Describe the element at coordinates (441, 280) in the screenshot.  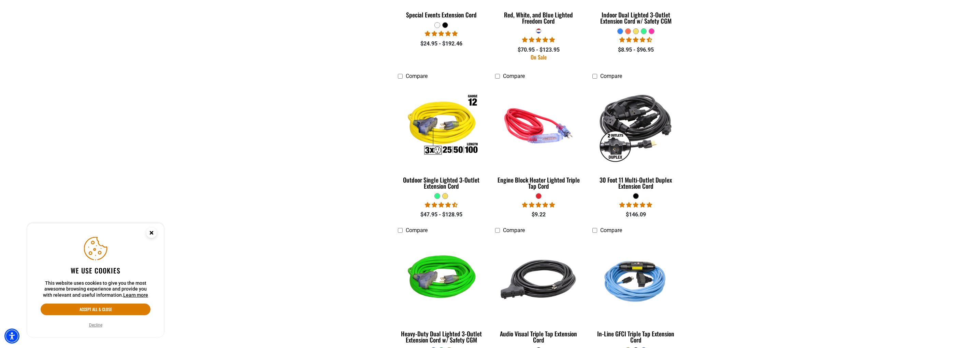
I see `img: neon green` at that location.